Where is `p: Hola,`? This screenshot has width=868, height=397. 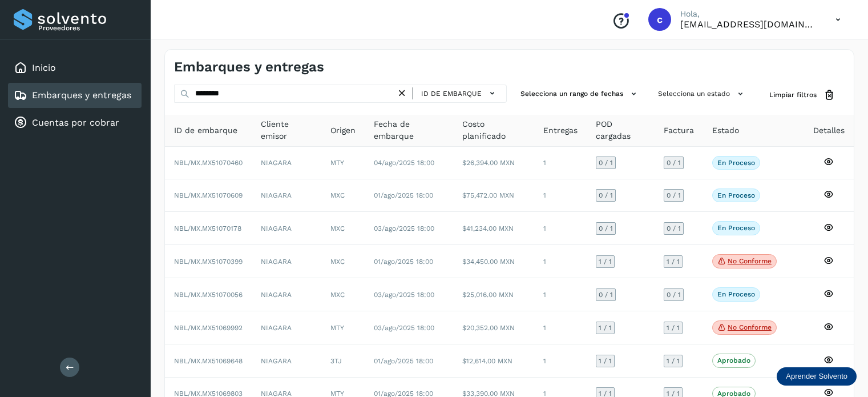
p: Hola, is located at coordinates (749, 14).